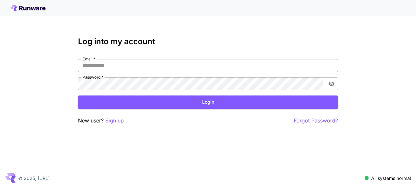 The image size is (416, 190). Describe the element at coordinates (391, 178) in the screenshot. I see `p: All systems normal` at that location.